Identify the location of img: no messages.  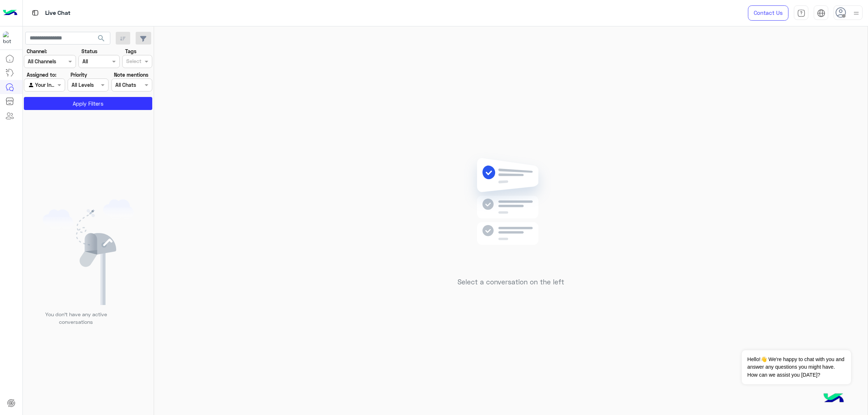
(511, 212).